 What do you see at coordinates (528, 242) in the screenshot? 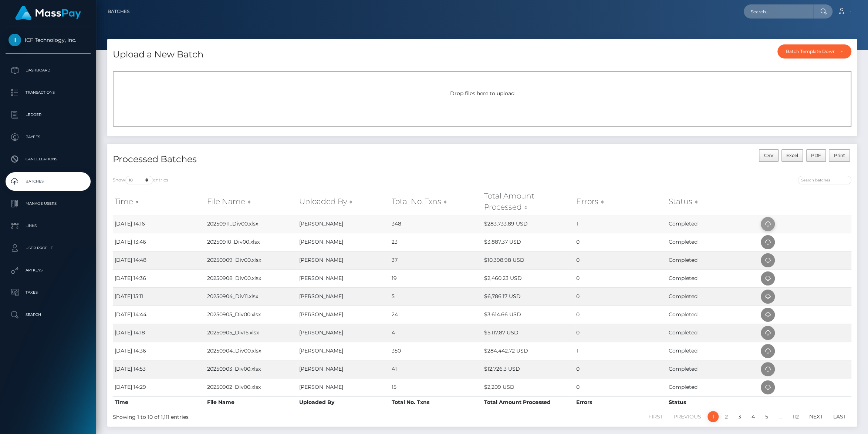
I see `td: $3,887.37 USD` at bounding box center [528, 242].